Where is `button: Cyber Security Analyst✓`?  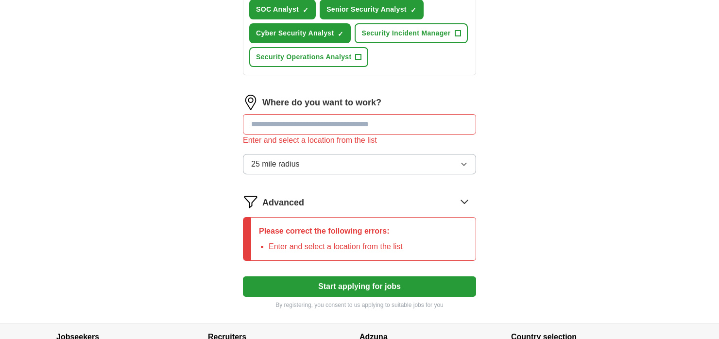
button: Cyber Security Analyst✓ is located at coordinates (300, 33).